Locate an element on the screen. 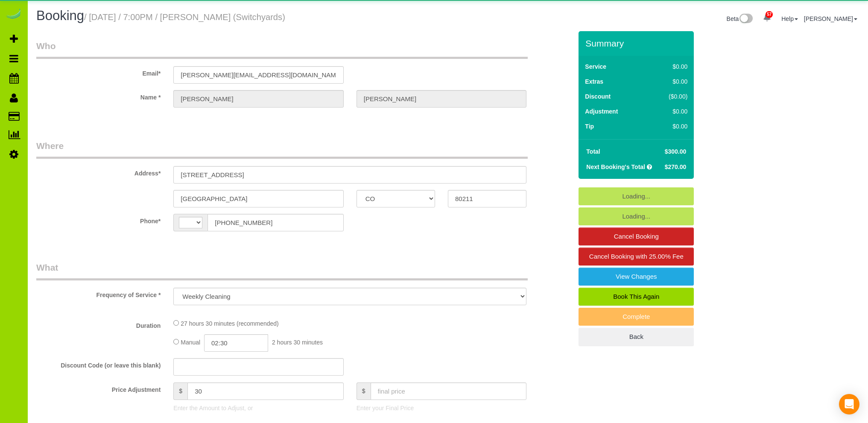 This screenshot has width=868, height=423. input: final price is located at coordinates (449, 391).